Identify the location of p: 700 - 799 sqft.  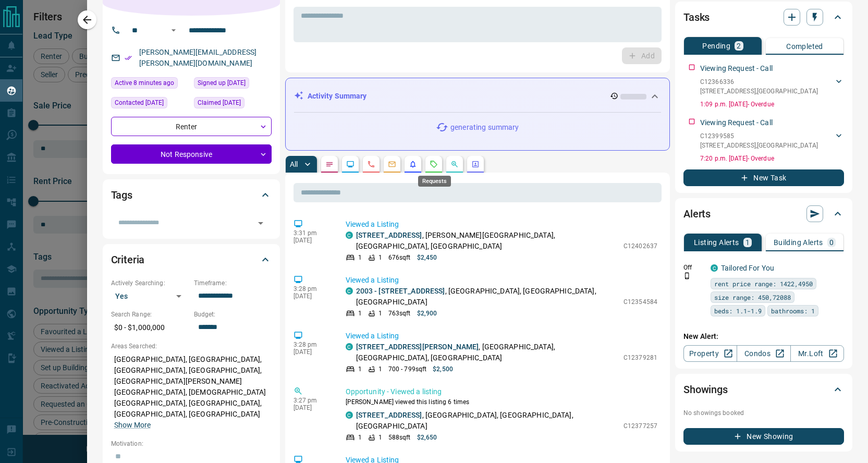
(407, 369).